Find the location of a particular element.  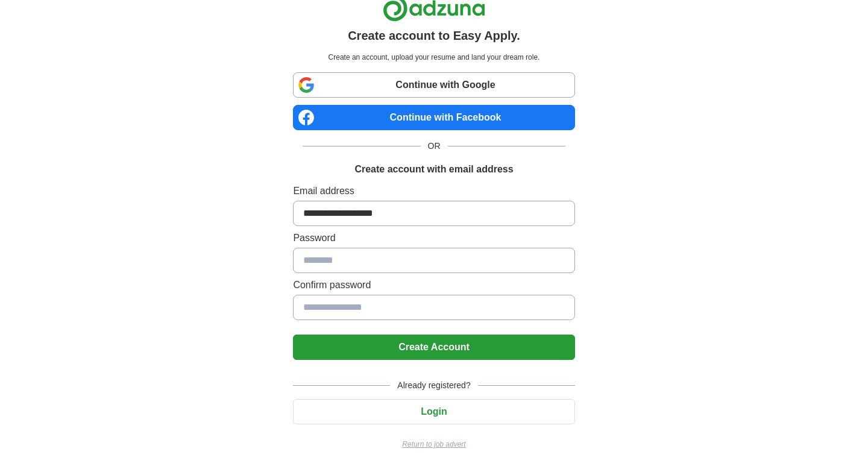

a: Continue with Google is located at coordinates (434, 85).